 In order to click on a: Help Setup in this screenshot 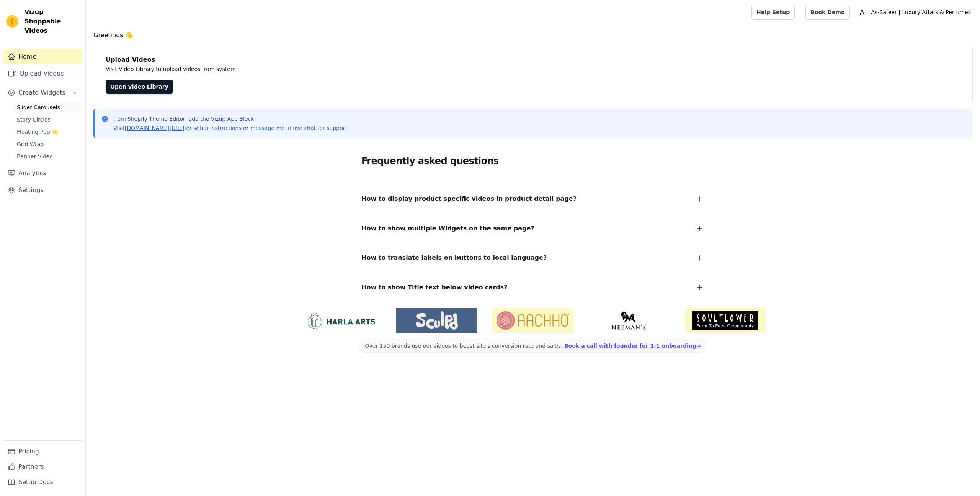, I will do `click(773, 12)`.